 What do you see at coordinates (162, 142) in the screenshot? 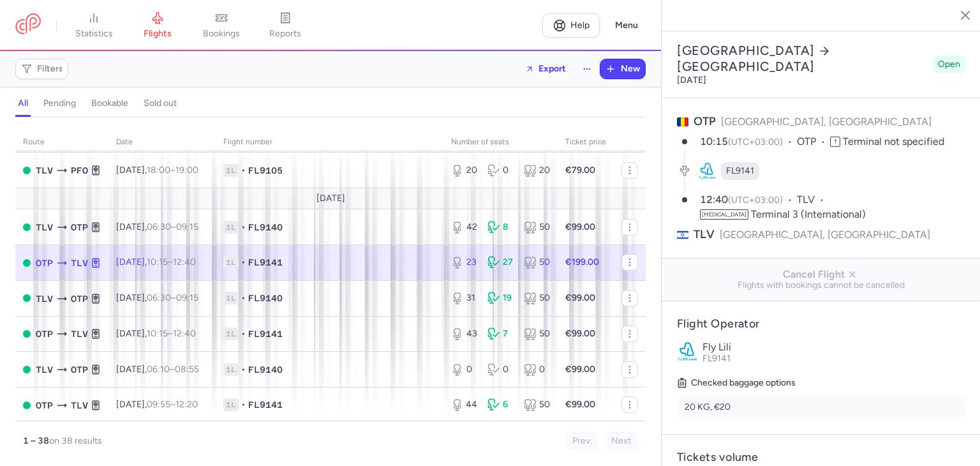
I see `th: date` at bounding box center [162, 142].